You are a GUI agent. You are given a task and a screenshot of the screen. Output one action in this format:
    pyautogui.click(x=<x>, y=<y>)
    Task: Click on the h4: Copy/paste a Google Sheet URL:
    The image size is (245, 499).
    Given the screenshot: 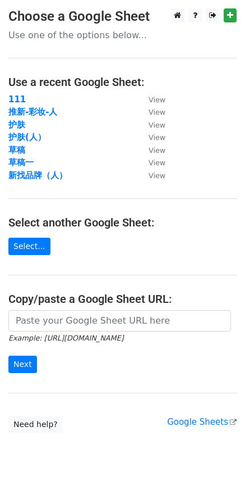 What is the action you would take?
    pyautogui.click(x=122, y=299)
    